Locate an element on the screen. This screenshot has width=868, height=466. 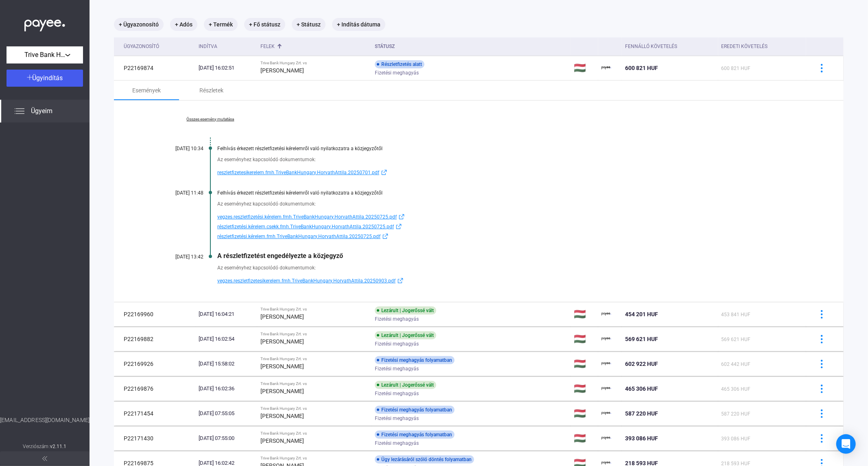
span: Ügyindítás is located at coordinates (48, 77).